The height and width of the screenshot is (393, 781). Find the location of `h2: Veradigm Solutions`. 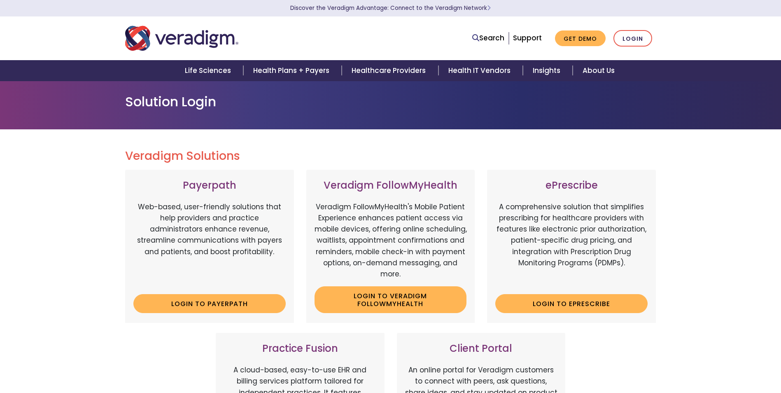

h2: Veradigm Solutions is located at coordinates (391, 156).